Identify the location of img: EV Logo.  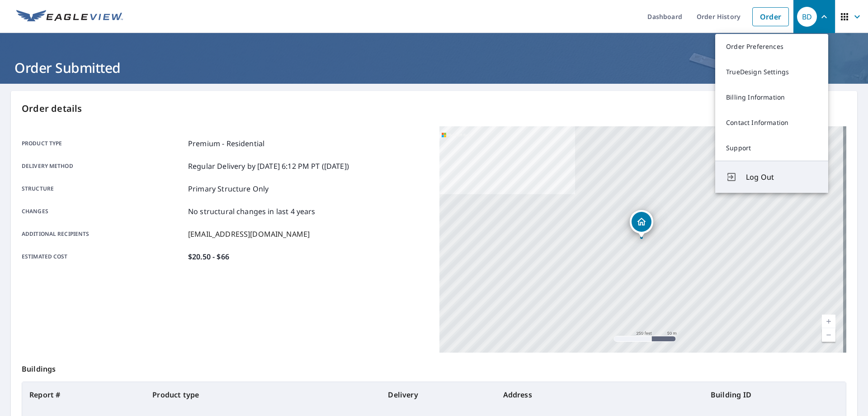
(70, 17).